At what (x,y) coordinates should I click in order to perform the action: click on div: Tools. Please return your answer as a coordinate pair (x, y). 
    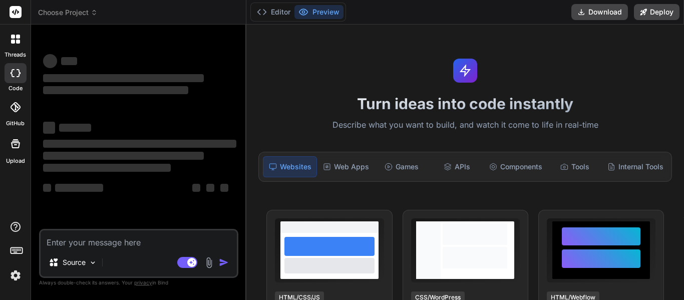
    Looking at the image, I should click on (575, 167).